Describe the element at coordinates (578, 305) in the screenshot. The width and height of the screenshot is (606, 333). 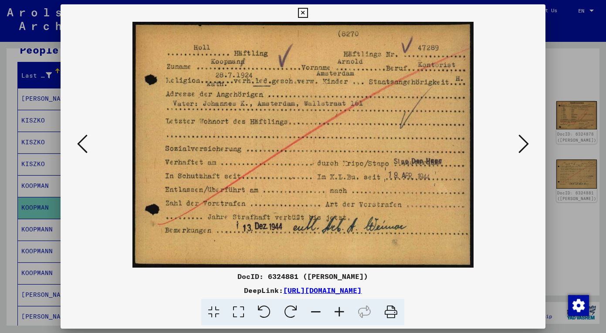
I see `div: Change consent` at that location.